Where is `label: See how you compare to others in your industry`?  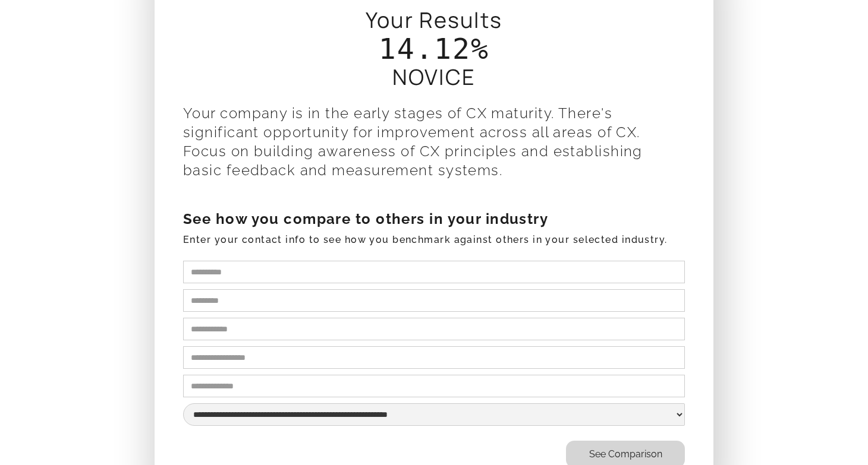
label: See how you compare to others in your industry is located at coordinates (434, 229).